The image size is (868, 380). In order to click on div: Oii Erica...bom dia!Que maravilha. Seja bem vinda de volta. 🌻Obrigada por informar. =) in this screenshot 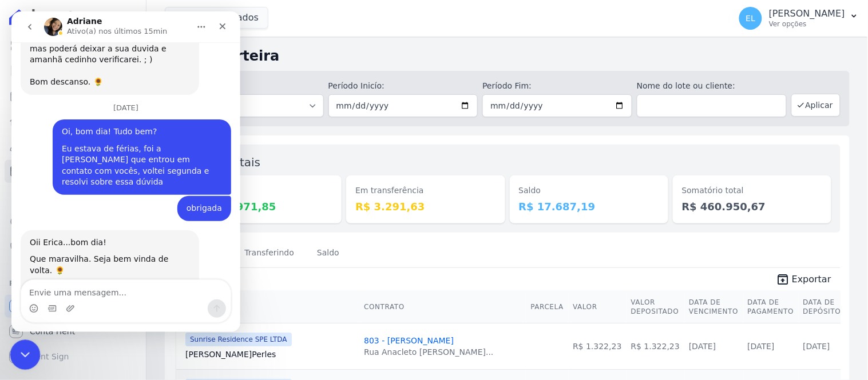, I will do `click(99, 254)`.